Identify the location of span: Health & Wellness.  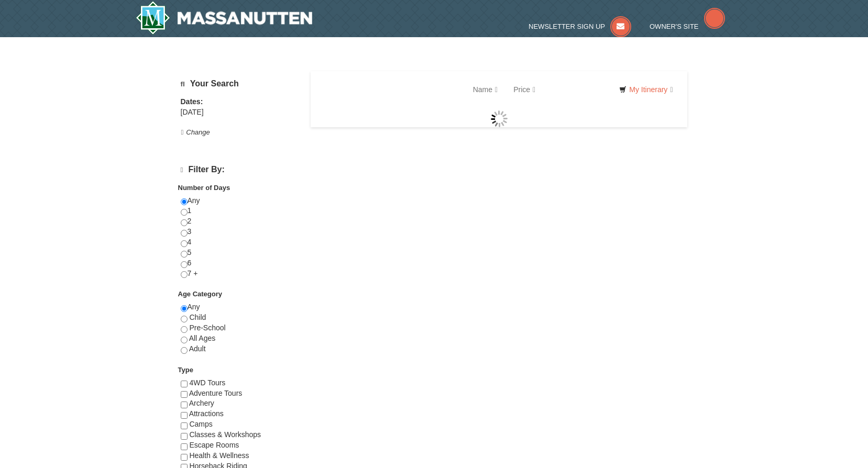
(219, 455).